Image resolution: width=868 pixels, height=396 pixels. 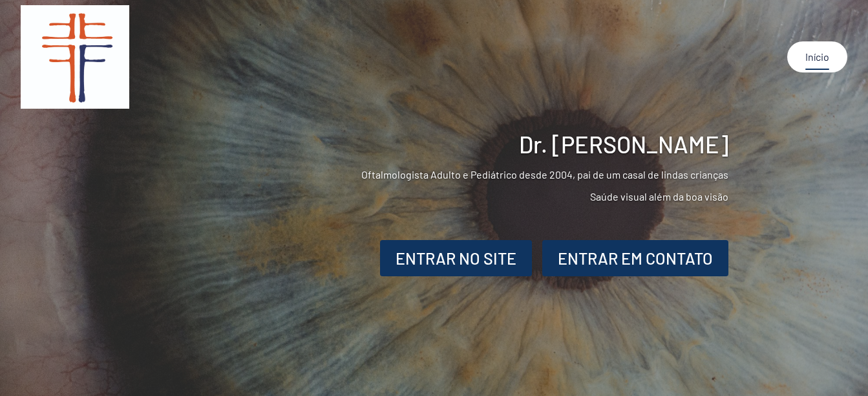 What do you see at coordinates (434, 174) in the screenshot?
I see `p: Oftalmologista Adulto e Pediátrico desde 2004, pai de um casal de lindas crianças` at bounding box center [434, 174].